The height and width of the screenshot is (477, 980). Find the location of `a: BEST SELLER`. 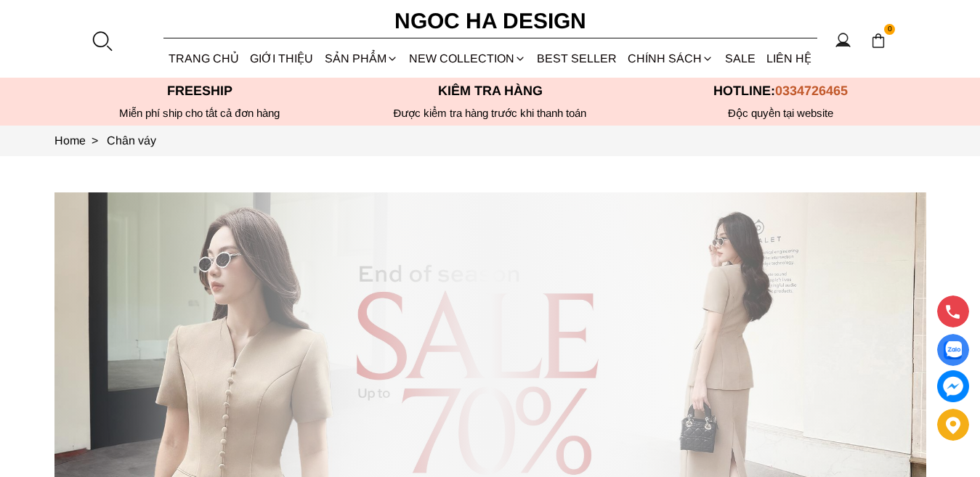

a: BEST SELLER is located at coordinates (577, 58).